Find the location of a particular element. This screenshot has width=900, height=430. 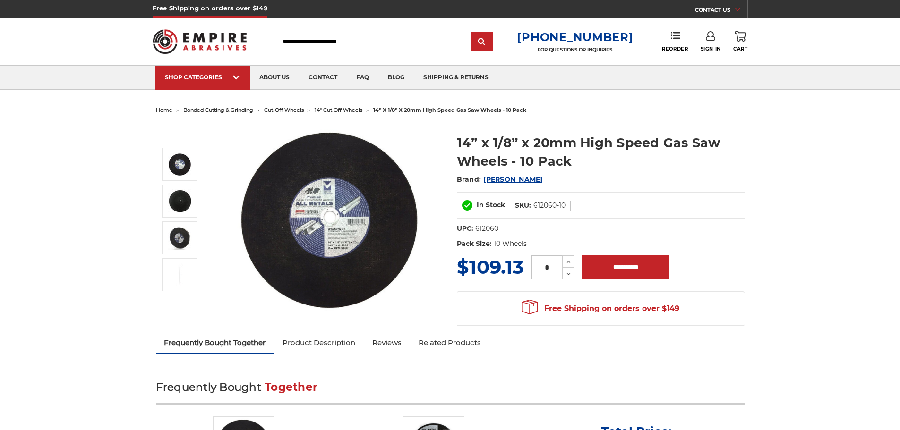

a: 14" cut off wheels is located at coordinates (338, 110).